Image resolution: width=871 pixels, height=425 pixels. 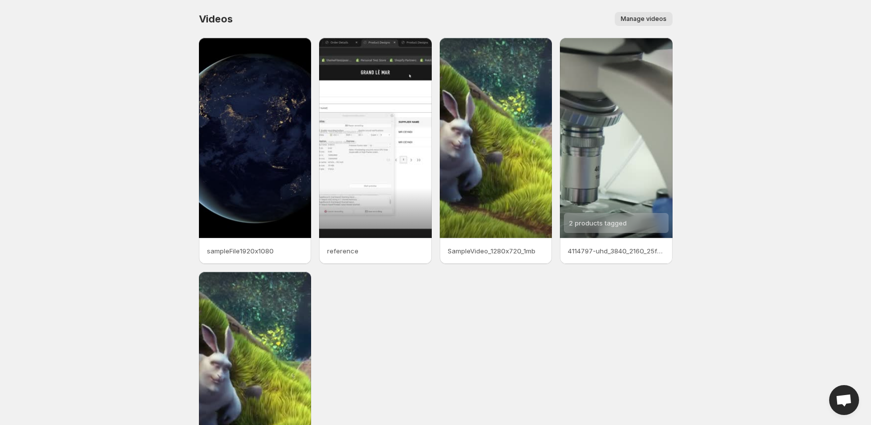 What do you see at coordinates (644, 19) in the screenshot?
I see `span: Manage videos` at bounding box center [644, 19].